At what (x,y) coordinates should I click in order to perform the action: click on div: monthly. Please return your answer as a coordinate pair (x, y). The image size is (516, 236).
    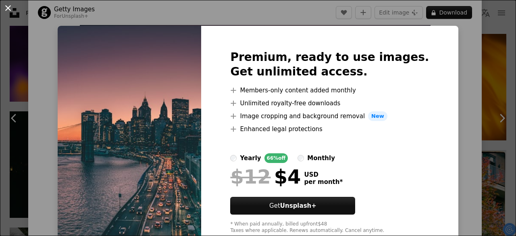
    Looking at the image, I should click on (321, 158).